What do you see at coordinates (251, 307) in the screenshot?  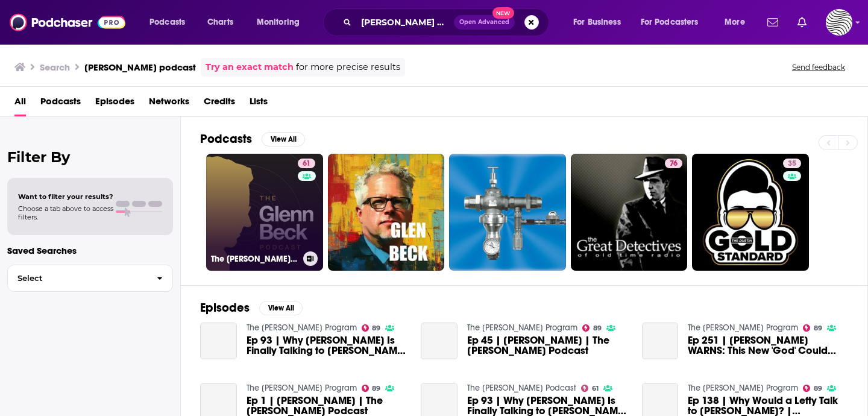 I see `a: EpisodesView All` at bounding box center [251, 307].